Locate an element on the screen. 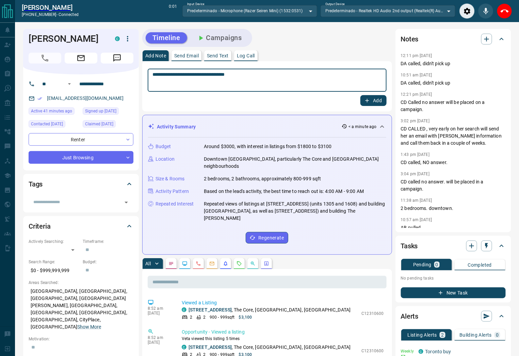  div: Predeterminado - Microphone (Razer Seiren Mini) (1532:0531) is located at coordinates (250, 11).